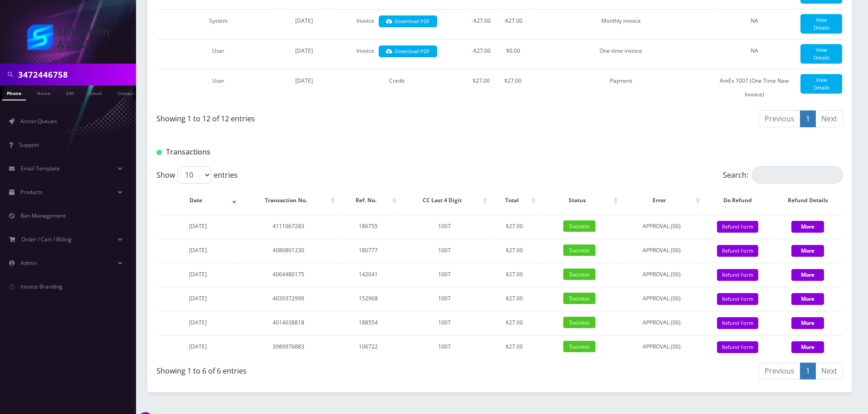 The image size is (868, 414). I want to click on span: Ban Management, so click(43, 215).